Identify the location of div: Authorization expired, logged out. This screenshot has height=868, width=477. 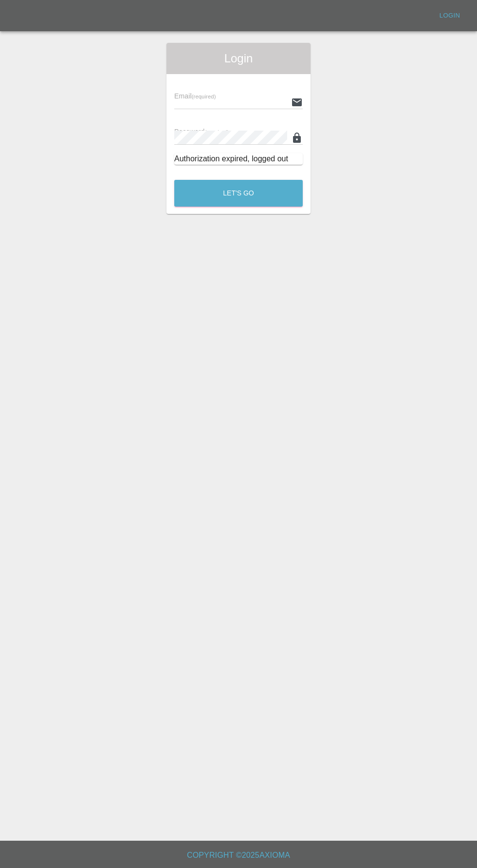
(238, 159).